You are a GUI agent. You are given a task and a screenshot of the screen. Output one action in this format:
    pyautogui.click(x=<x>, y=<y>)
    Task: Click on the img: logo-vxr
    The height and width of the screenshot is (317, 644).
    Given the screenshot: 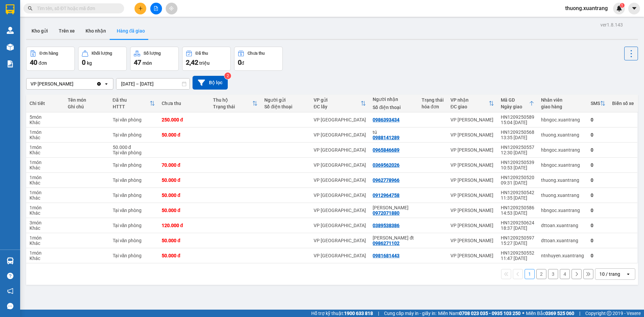 What is the action you would take?
    pyautogui.click(x=10, y=10)
    